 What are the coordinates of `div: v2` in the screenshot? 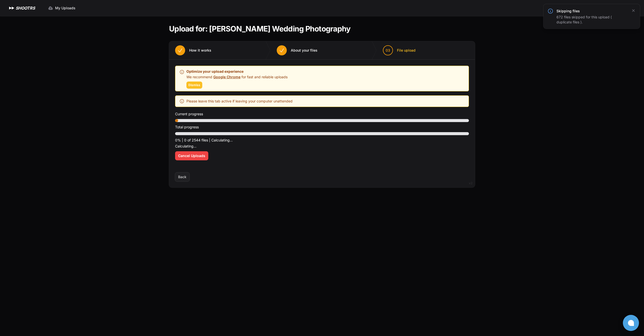 It's located at (471, 183).